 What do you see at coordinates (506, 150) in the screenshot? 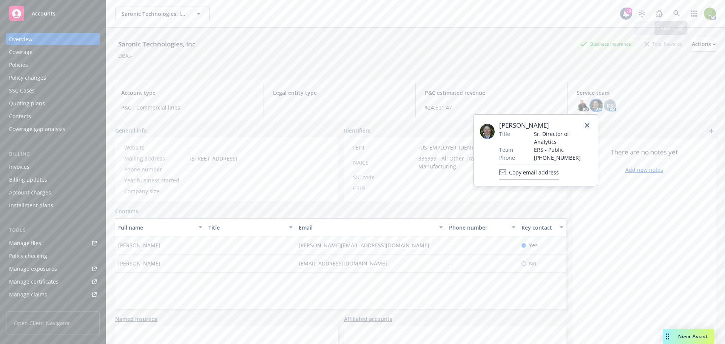
I see `span: Team` at bounding box center [506, 150].